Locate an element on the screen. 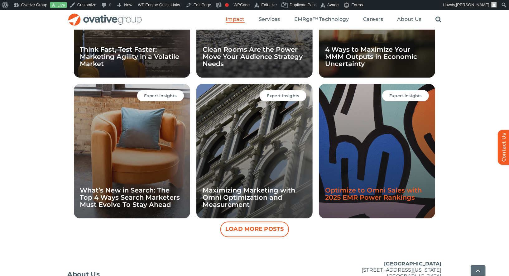  span: Impact is located at coordinates (235, 19).